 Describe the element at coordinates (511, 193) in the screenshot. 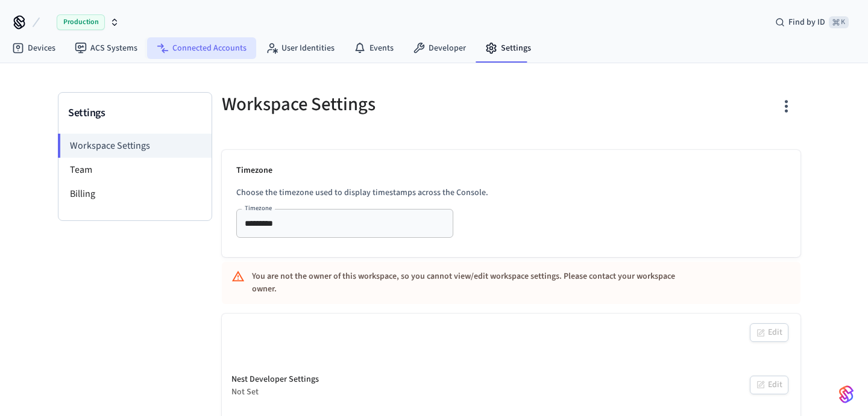

I see `p: Choose the timezone used to display timestamps across the Console.` at that location.